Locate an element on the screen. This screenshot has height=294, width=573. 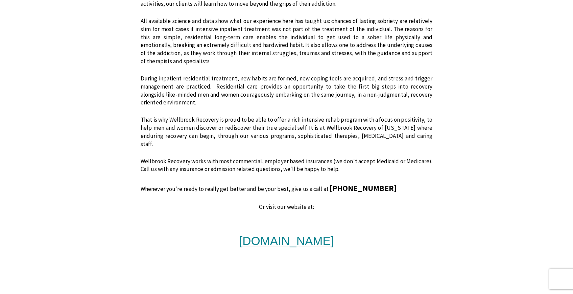
p: During inpatient residential treatment, new habits are formed, new coping tools are acquired, and... is located at coordinates (286, 91).